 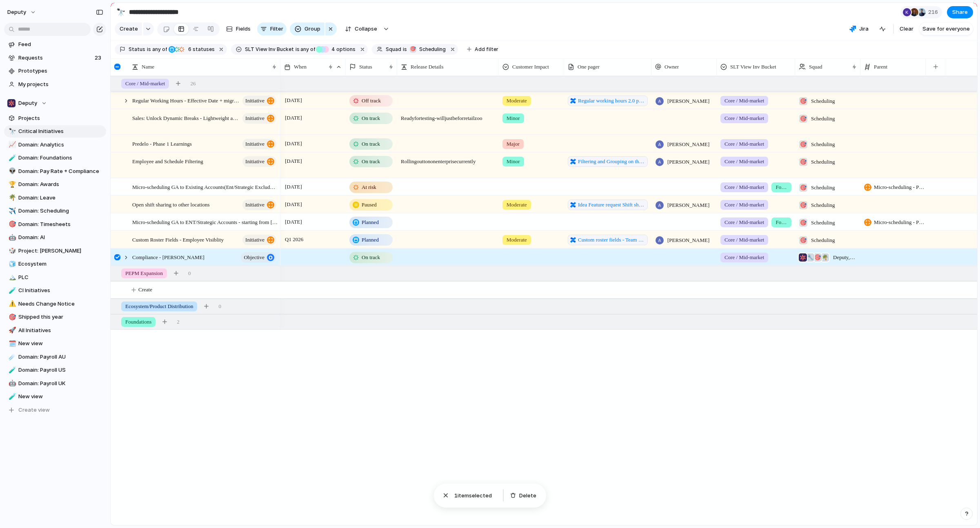 I want to click on span: Add filter, so click(x=486, y=49).